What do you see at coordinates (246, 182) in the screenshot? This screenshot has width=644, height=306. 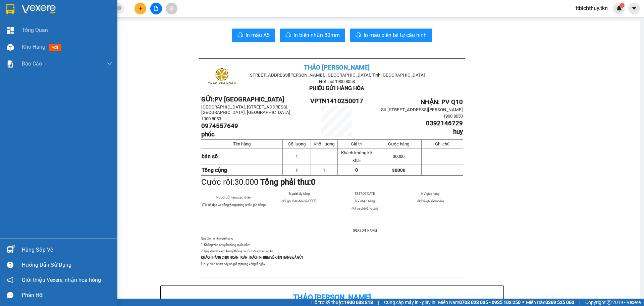 I see `span: 30.000` at bounding box center [246, 182].